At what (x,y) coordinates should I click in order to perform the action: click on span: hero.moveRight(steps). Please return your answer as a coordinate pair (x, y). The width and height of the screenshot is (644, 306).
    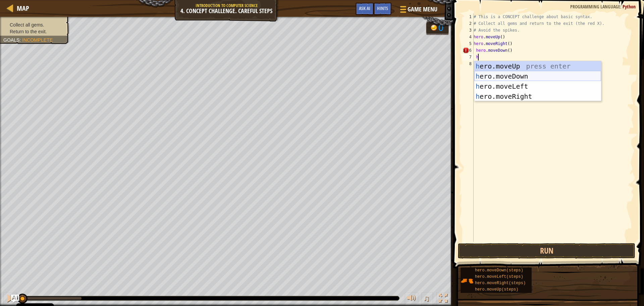
    Looking at the image, I should click on (500, 283).